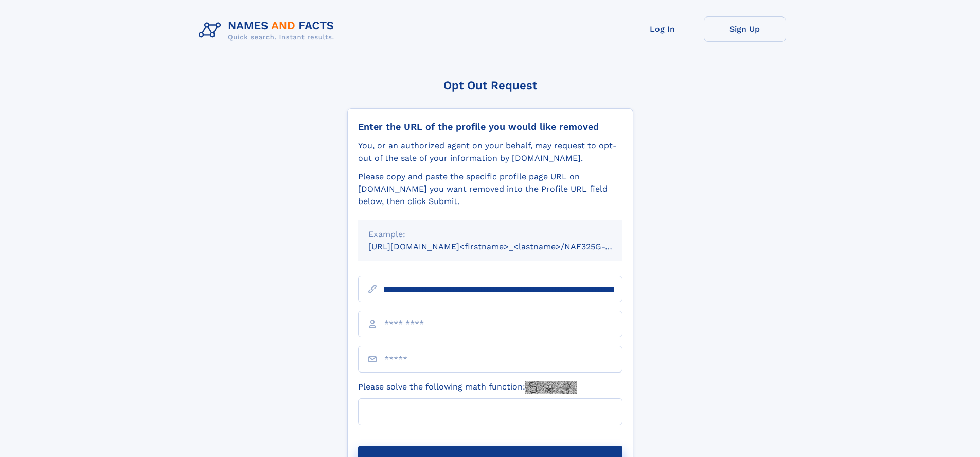 The image size is (980, 457). What do you see at coordinates (663, 28) in the screenshot?
I see `a: Log In` at bounding box center [663, 28].